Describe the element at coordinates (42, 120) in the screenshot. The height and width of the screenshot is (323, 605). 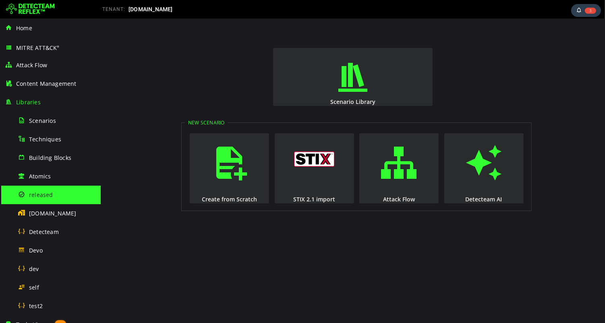
I see `span: Scenarios` at that location.